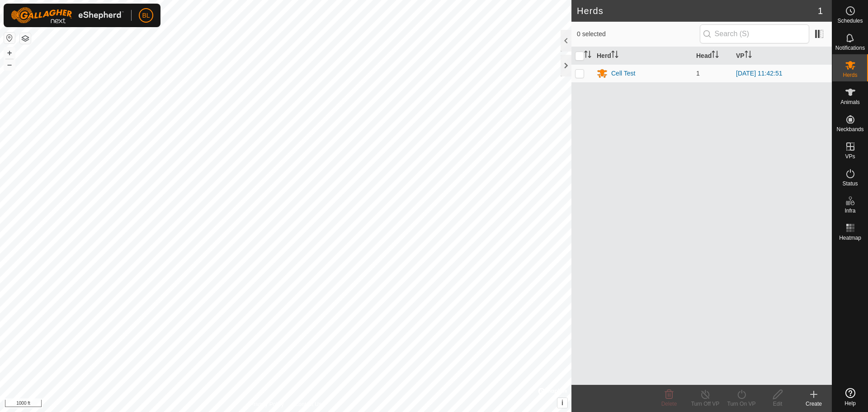 The height and width of the screenshot is (412, 868). I want to click on input: Search (S), so click(754, 34).